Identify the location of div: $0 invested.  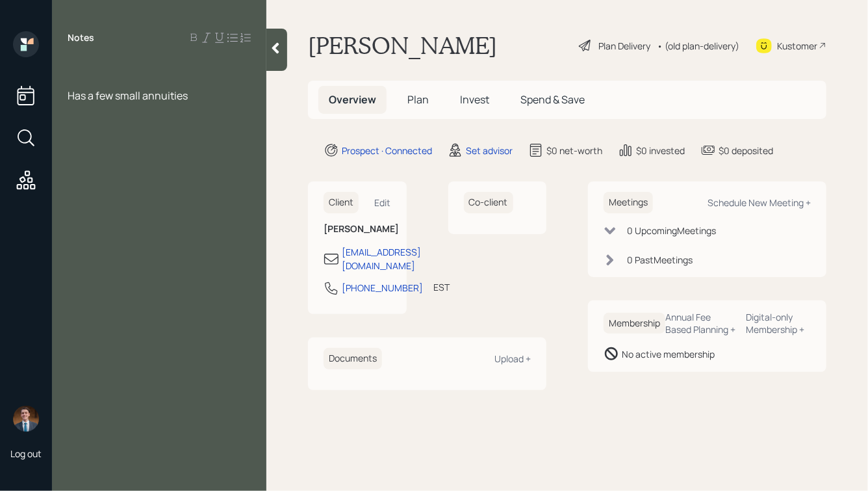
(660, 150).